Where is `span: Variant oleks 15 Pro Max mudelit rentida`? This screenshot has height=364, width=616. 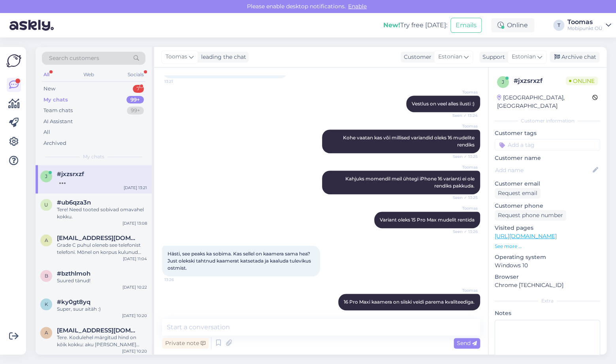
span: Variant oleks 15 Pro Max mudelit rentida is located at coordinates (427, 220).